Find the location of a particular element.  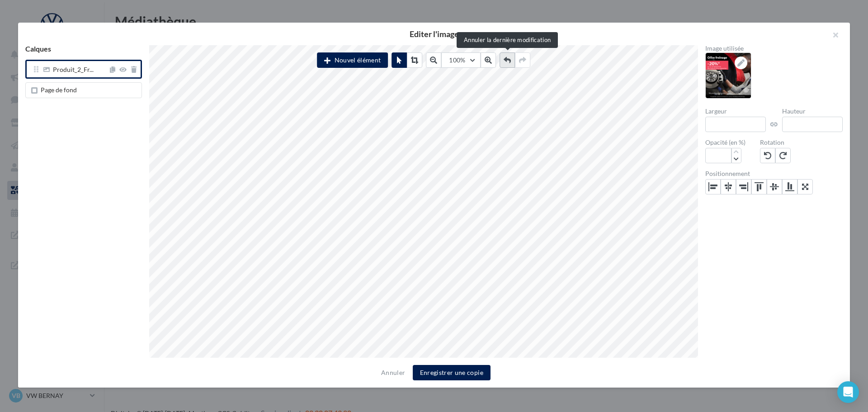

button: Nouvel élément is located at coordinates (352, 60).